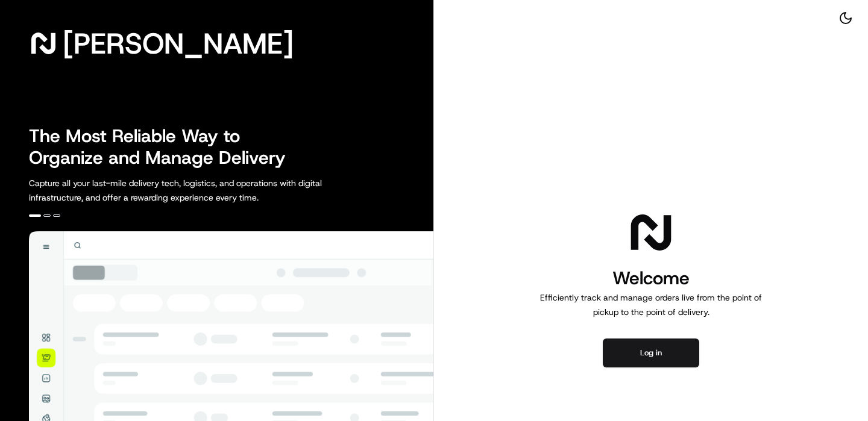 This screenshot has width=868, height=421. Describe the element at coordinates (651, 305) in the screenshot. I see `p: Efficiently track and manage orders live from the point of pickup to the point of delivery.` at that location.